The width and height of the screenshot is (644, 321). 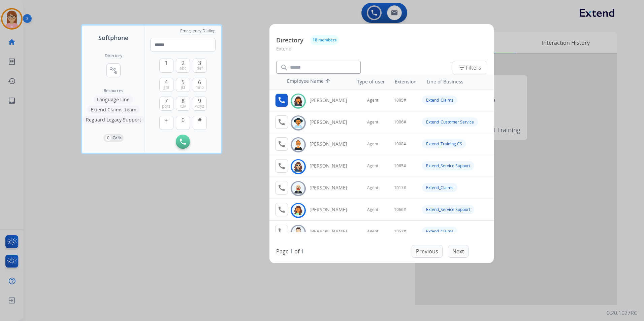 I want to click on button: 2abc, so click(x=183, y=65).